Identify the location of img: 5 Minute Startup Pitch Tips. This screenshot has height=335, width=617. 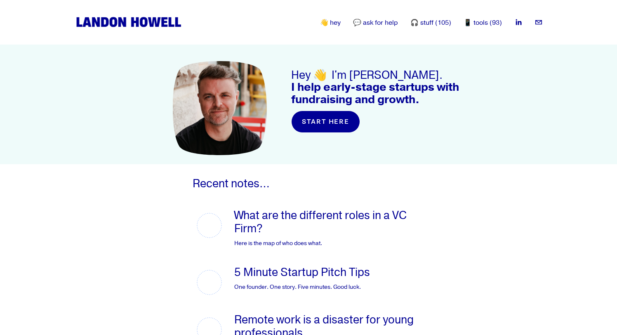
(209, 282).